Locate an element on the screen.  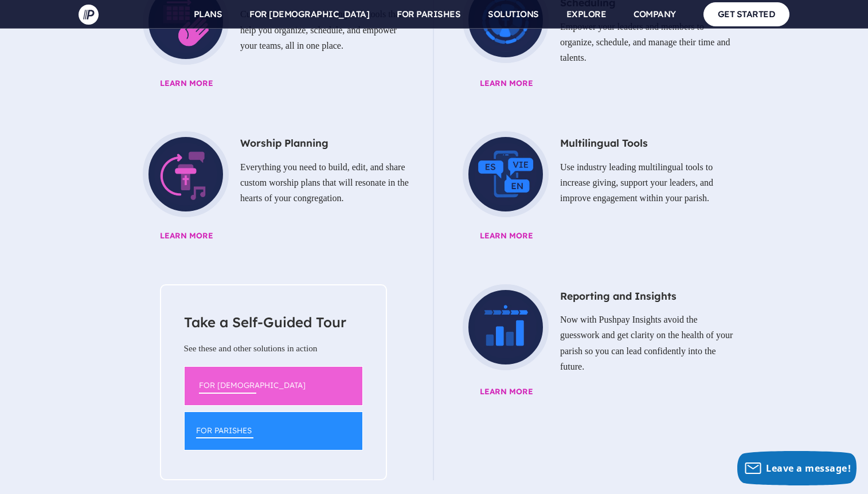
a: Multilingual Tools Use industry leading multilingual tools to increase giving, support your leade... is located at coordinates (594, 190).